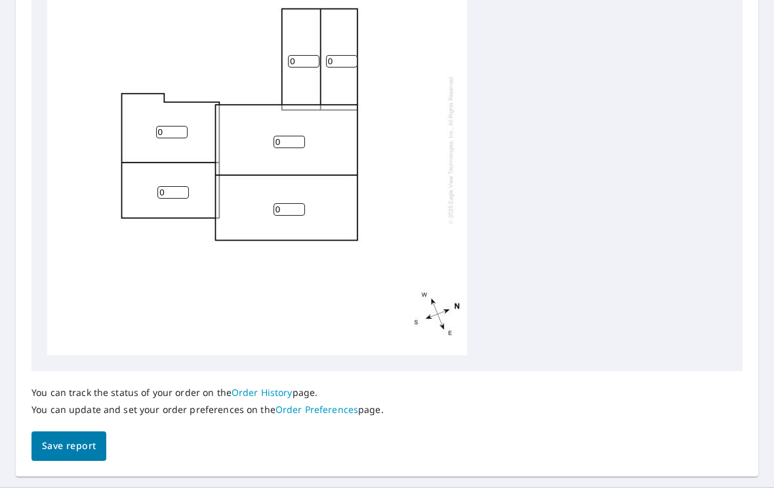 This screenshot has height=493, width=774. What do you see at coordinates (207, 410) in the screenshot?
I see `p: You can update and set your order preferences on the page.` at bounding box center [207, 410].